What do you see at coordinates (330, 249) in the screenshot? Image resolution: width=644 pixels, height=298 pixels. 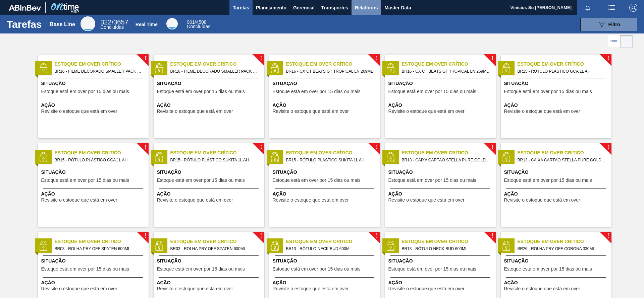 I see `span: BR13 - RÓTULO NECK BUD 600ML` at bounding box center [330, 249].